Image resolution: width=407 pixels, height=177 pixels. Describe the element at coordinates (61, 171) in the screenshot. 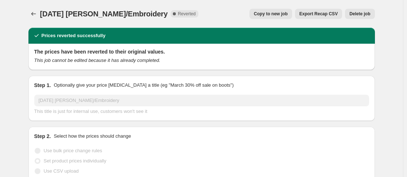

I see `span: Use CSV upload` at that location.